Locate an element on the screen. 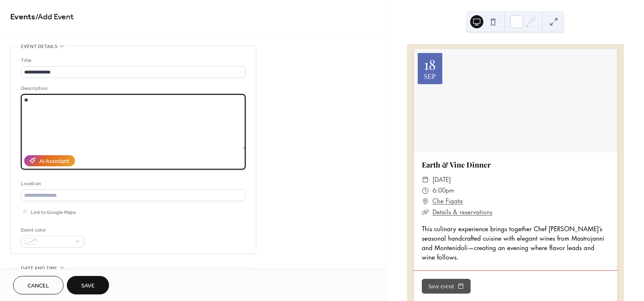 The image size is (644, 301). button: AI Assistant is located at coordinates (50, 160).